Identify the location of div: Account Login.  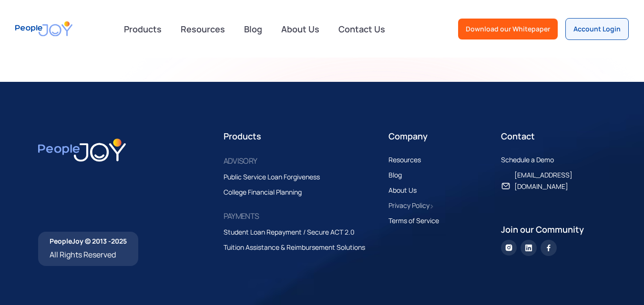
(597, 29).